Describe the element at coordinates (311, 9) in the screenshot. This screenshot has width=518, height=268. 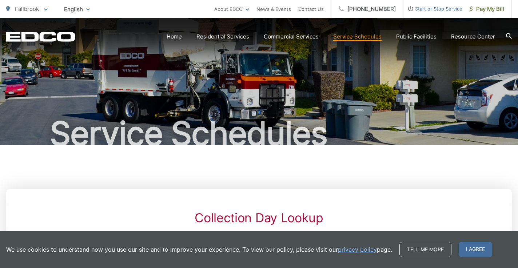
I see `a: Contact Us` at that location.